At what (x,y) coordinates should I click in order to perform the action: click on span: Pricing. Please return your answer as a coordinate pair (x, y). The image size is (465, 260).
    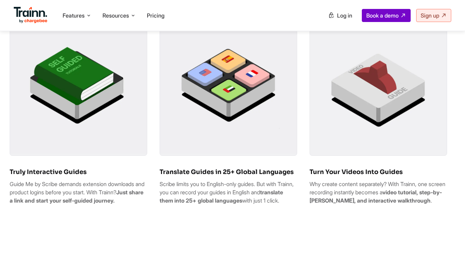
    Looking at the image, I should click on (155, 15).